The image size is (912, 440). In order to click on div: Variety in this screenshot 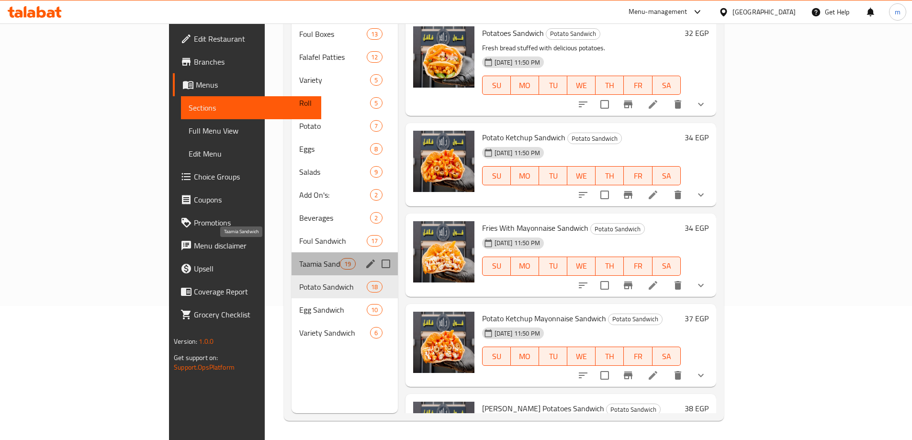, I will do `click(335, 80)`.